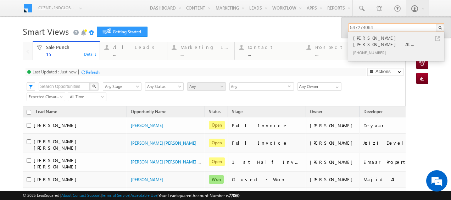 The width and height of the screenshot is (451, 200). Describe the element at coordinates (66, 51) in the screenshot. I see `a: Sale Punch15Details` at that location.